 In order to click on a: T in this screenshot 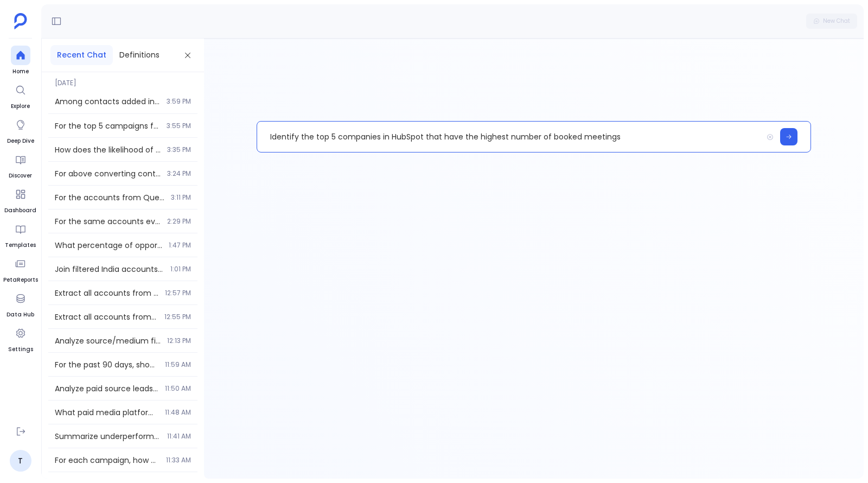, I will do `click(21, 461)`.